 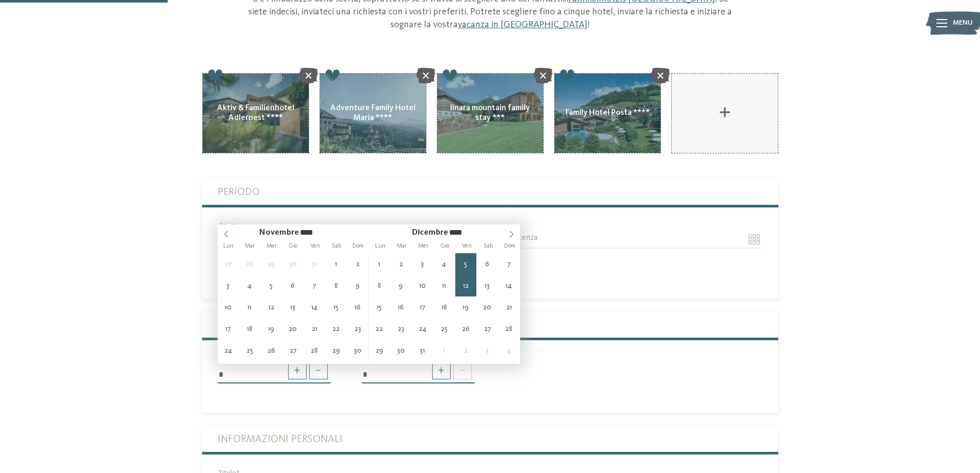 I want to click on span: Dicembre 12, 2025, so click(x=466, y=286).